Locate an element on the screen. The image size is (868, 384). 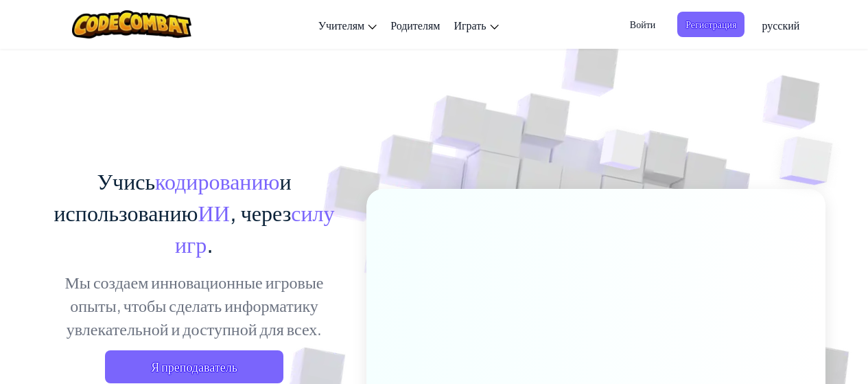
a: CodeCombat logo is located at coordinates (132, 24).